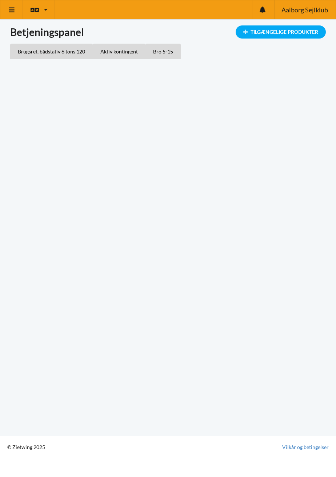 The image size is (336, 477). Describe the element at coordinates (163, 51) in the screenshot. I see `div: Bro 5-15` at that location.